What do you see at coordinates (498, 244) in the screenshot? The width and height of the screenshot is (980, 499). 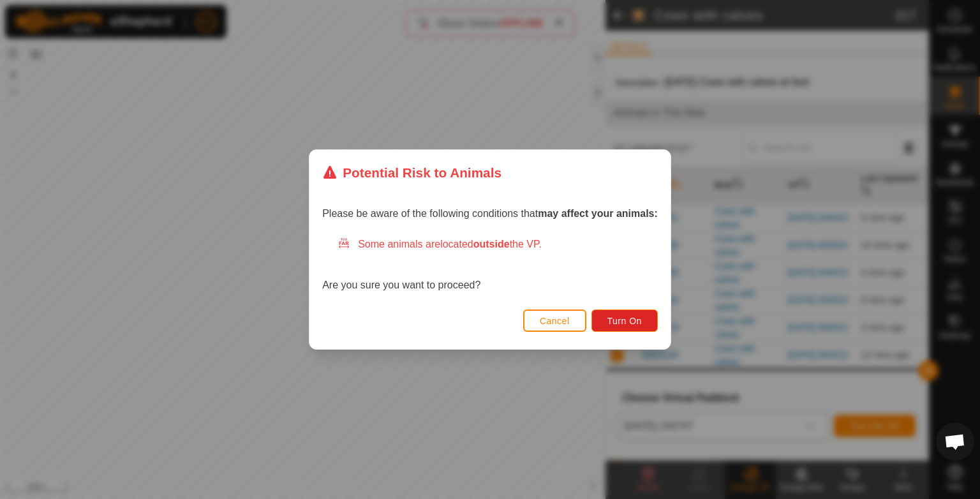 I see `div: Some animals are` at bounding box center [498, 244].